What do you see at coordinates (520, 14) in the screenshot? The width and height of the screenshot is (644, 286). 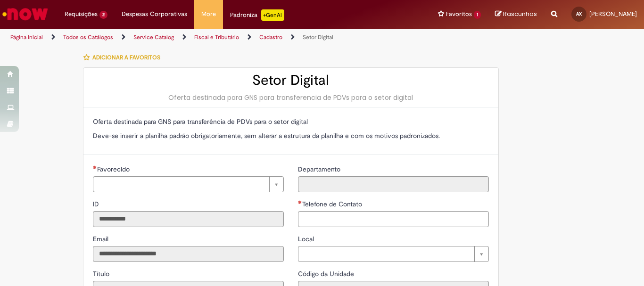 I see `span: Rascunhos` at bounding box center [520, 14].